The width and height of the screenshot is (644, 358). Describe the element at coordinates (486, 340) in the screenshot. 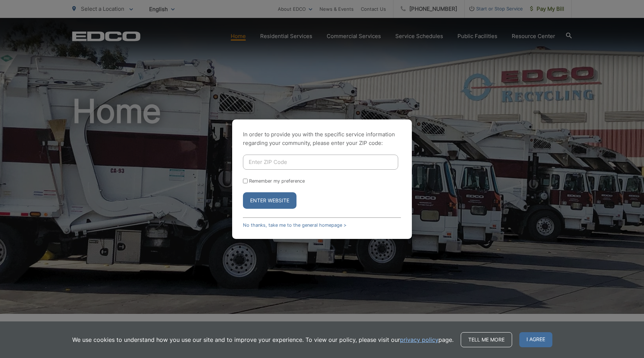

I see `a: Tell me more` at that location.